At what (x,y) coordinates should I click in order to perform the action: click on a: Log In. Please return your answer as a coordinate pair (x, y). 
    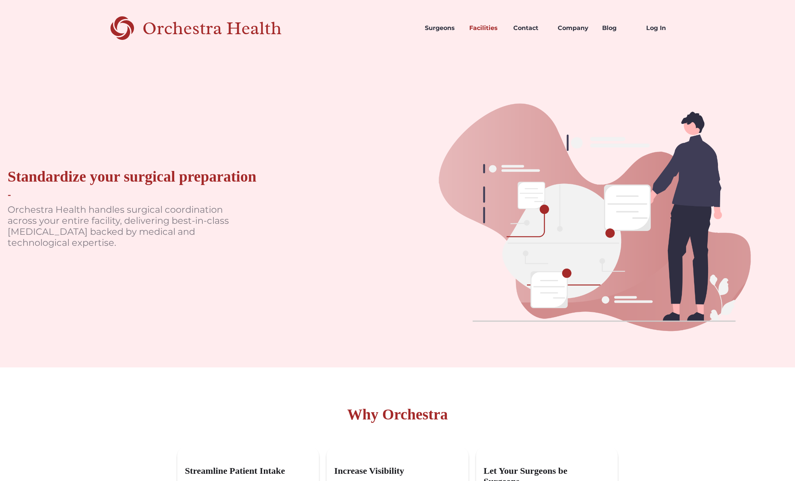
    Looking at the image, I should click on (662, 28).